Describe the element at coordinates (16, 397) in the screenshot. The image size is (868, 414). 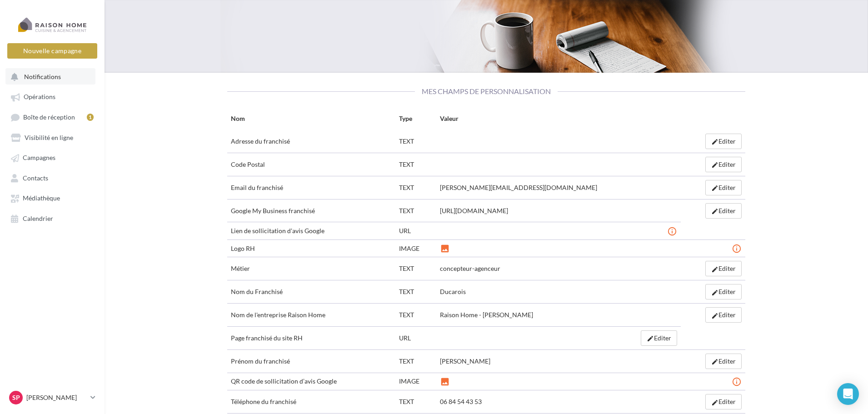
I see `span: Sp` at that location.